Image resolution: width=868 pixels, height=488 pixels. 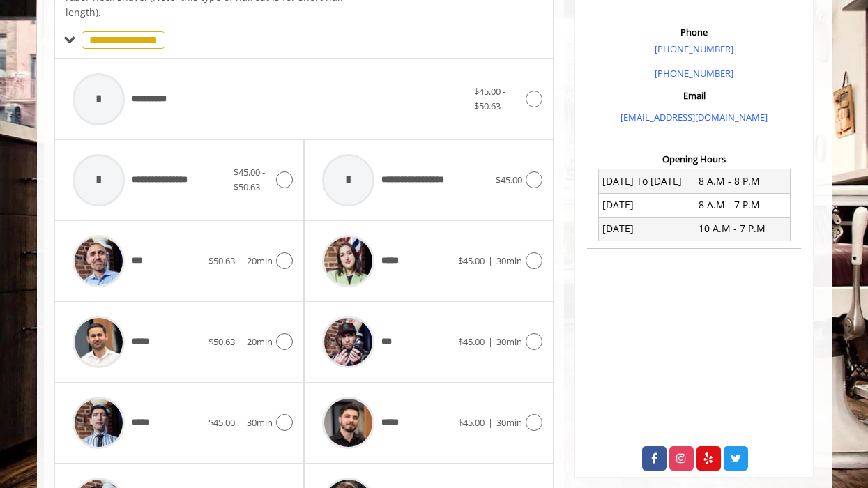 I want to click on td: 8 A.M - 8 P.M, so click(x=743, y=181).